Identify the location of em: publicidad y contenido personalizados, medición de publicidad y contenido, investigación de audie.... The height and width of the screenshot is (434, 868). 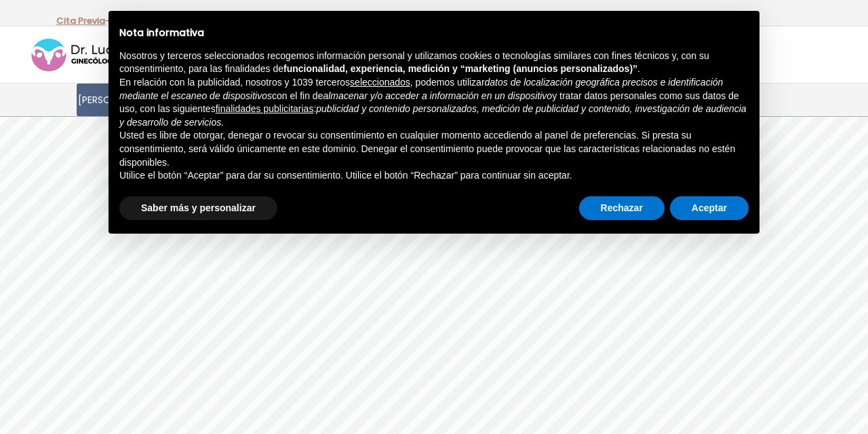
(433, 115).